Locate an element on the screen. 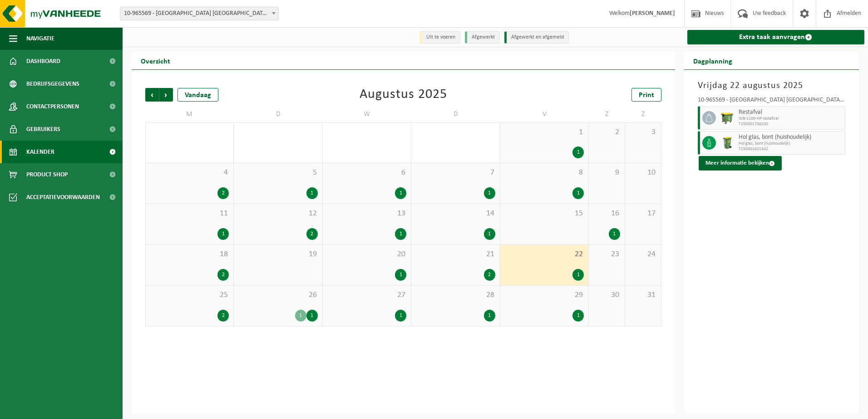 Image resolution: width=868 pixels, height=419 pixels. span: 20 is located at coordinates (367, 255).